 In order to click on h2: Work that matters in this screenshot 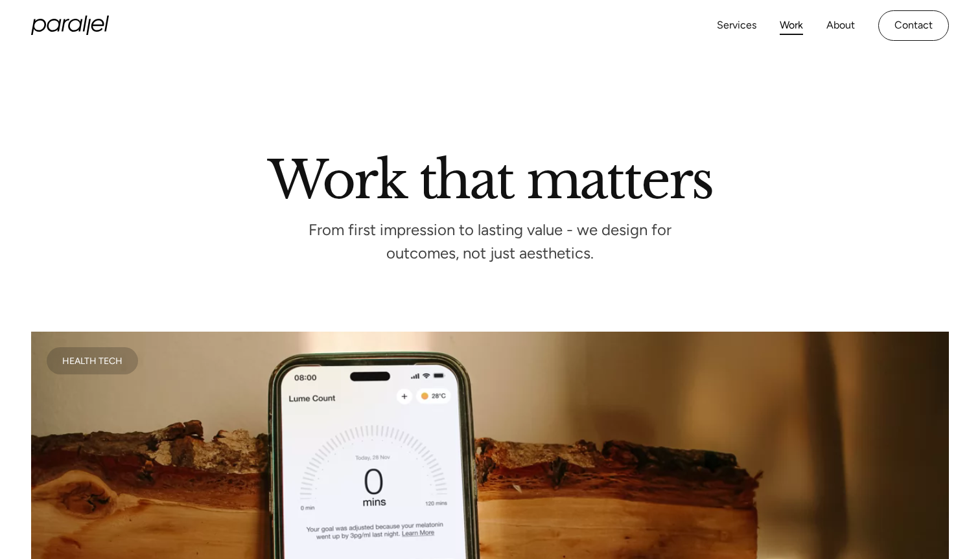, I will do `click(490, 177)`.